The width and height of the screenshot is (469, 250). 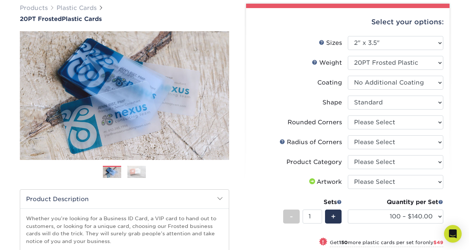 I want to click on div: Open Intercom Messenger, so click(x=453, y=233).